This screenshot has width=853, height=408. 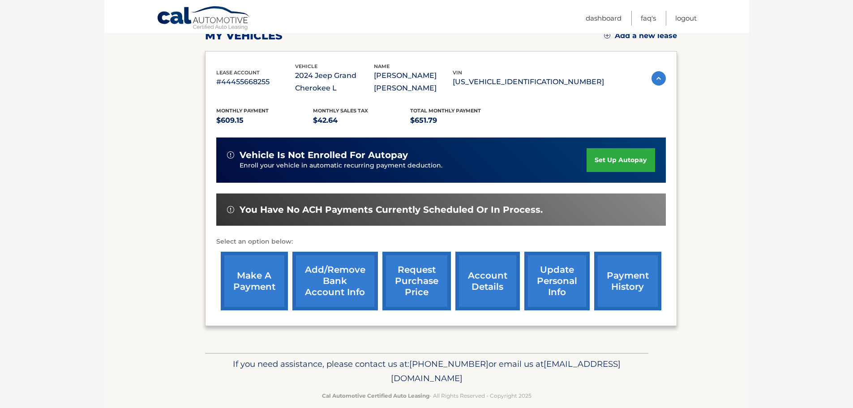 What do you see at coordinates (621, 160) in the screenshot?
I see `a: set up autopay` at bounding box center [621, 160].